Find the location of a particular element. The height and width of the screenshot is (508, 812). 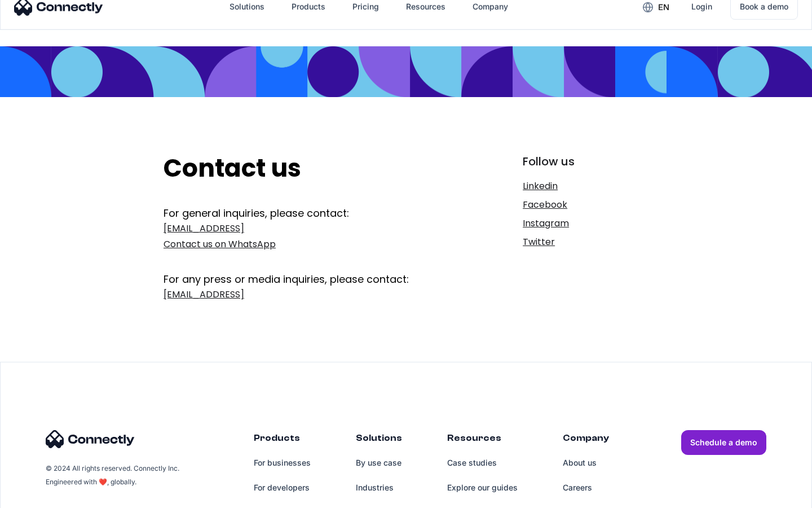

div: © 2024 All rights reserved. Connectly Inc. Engineered with ❤️, globally. is located at coordinates (114, 475).